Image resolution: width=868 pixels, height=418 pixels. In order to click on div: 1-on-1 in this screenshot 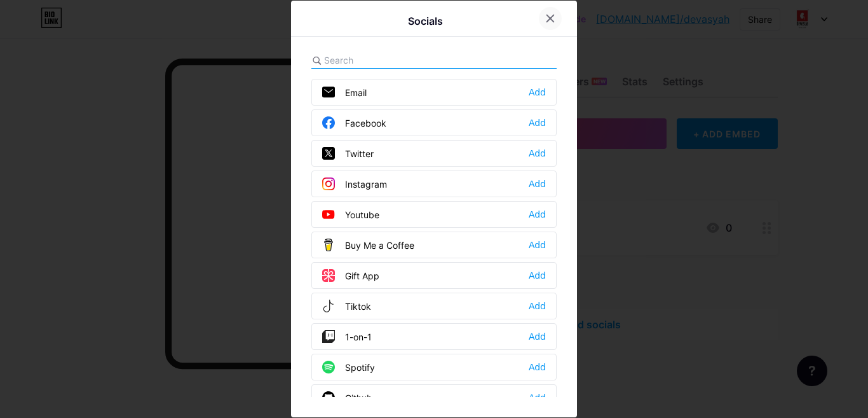, I will do `click(347, 336)`.